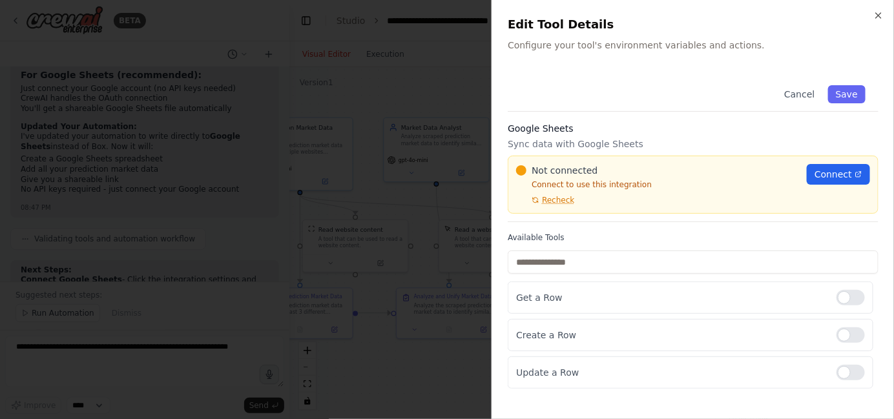  I want to click on span: Recheck, so click(558, 200).